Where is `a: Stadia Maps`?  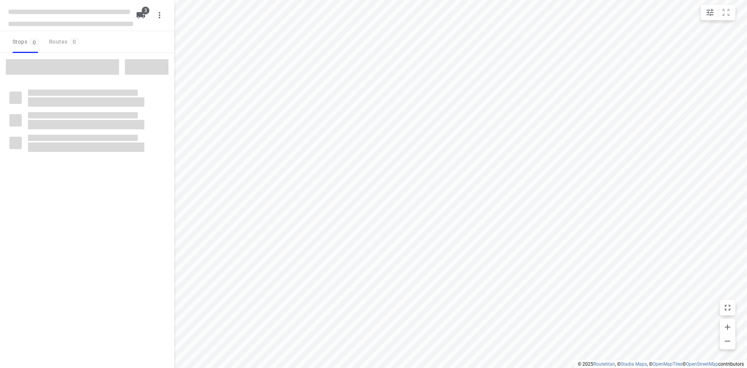 a: Stadia Maps is located at coordinates (634, 364).